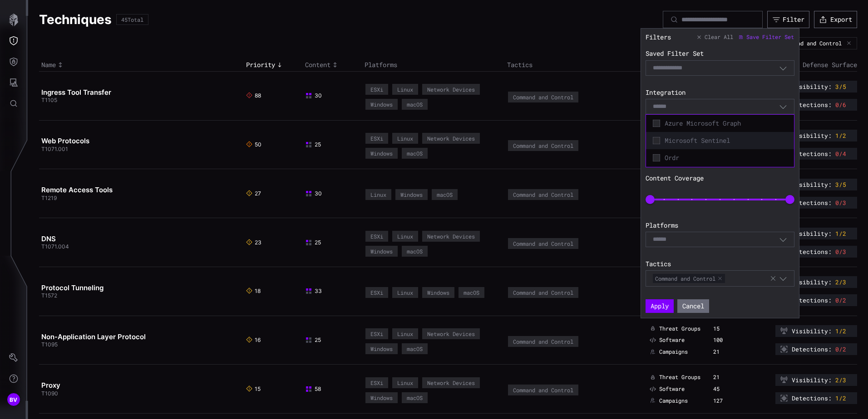 This screenshot has height=419, width=868. I want to click on span: Command and Control, so click(811, 43).